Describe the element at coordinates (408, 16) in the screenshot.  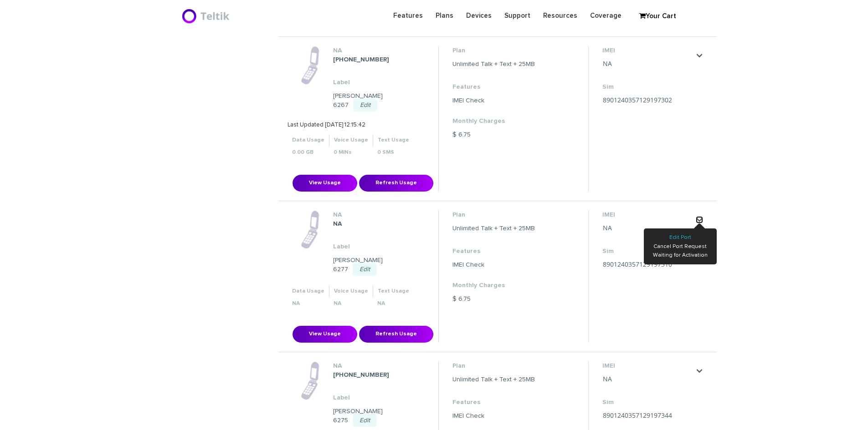
I see `a: Features` at that location.